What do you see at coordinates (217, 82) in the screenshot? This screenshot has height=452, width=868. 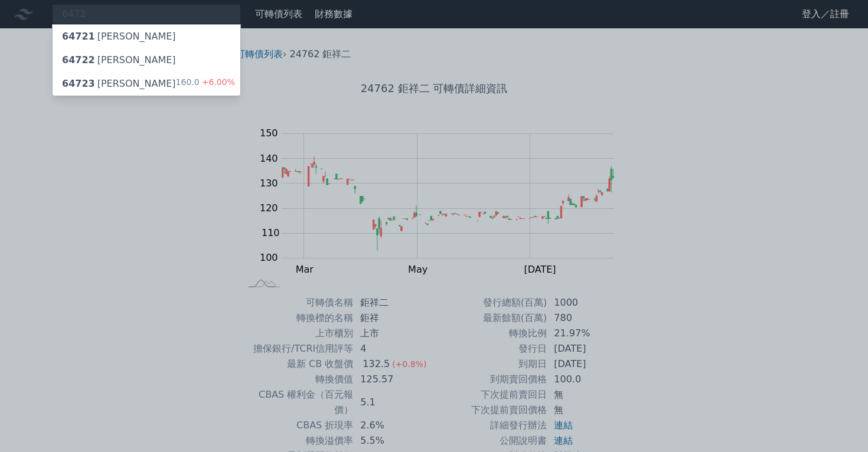 I see `span: +6.00%` at bounding box center [217, 82].